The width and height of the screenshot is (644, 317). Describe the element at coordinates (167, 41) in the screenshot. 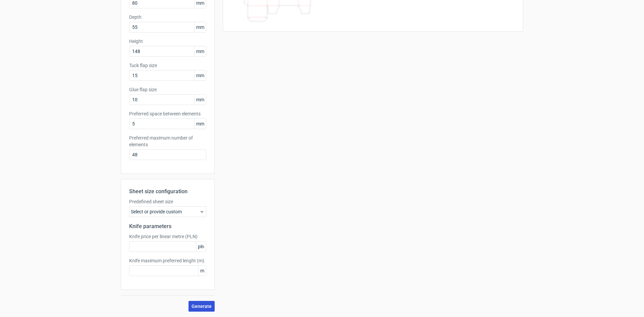

I see `label: Height` at that location.